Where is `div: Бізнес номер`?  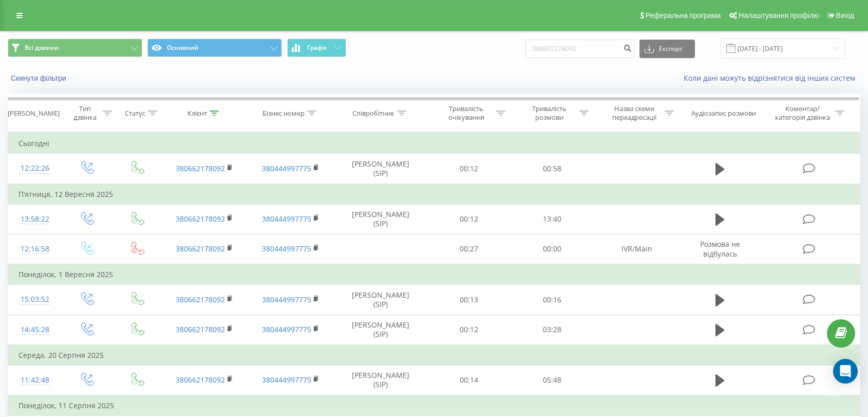 div: Бізнес номер is located at coordinates (284, 113).